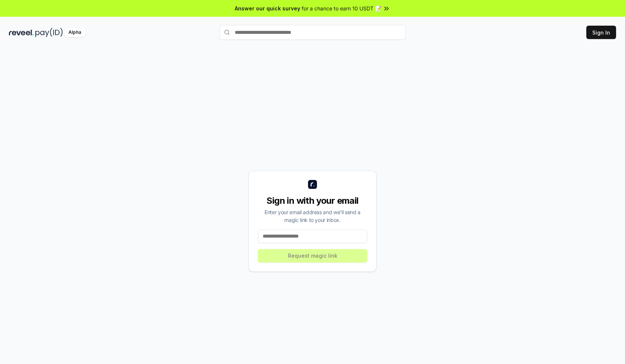 The height and width of the screenshot is (364, 625). What do you see at coordinates (601, 32) in the screenshot?
I see `button: Sign In` at bounding box center [601, 32].